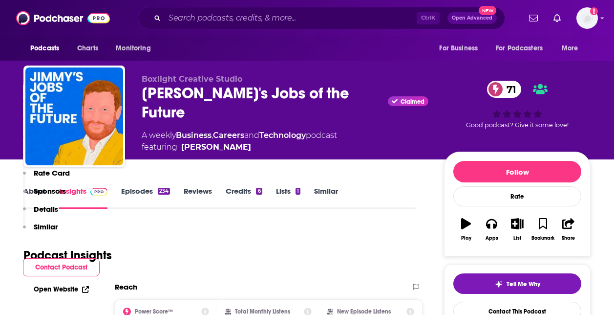 The image size is (614, 315). What do you see at coordinates (587, 18) in the screenshot?
I see `button: Show profile menu` at bounding box center [587, 18].